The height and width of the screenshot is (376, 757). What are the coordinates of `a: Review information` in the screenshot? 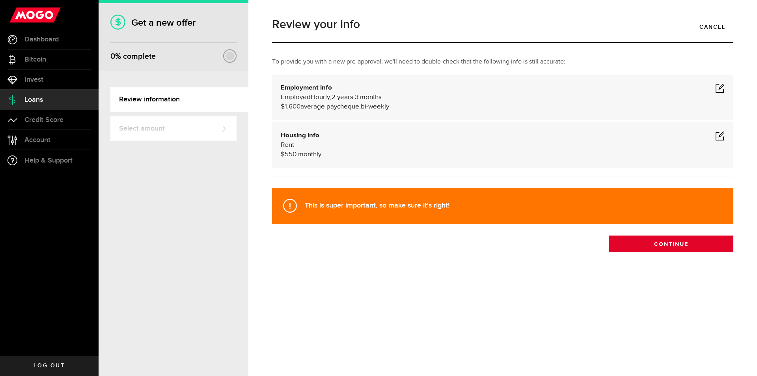 It's located at (179, 99).